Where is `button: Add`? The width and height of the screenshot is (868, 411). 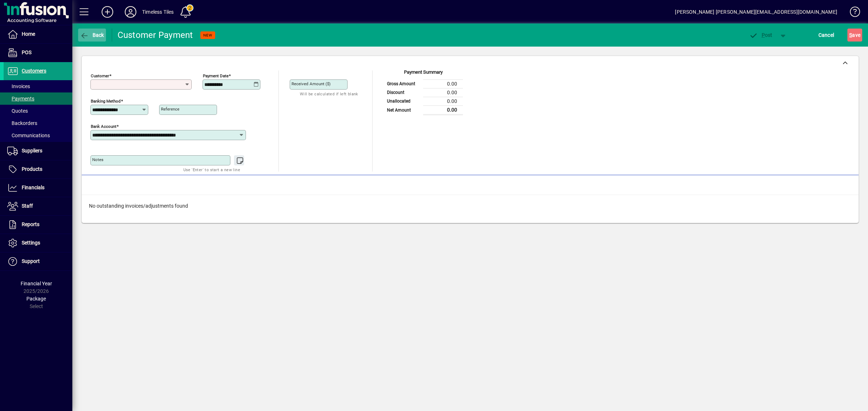
button: Add is located at coordinates (108, 12).